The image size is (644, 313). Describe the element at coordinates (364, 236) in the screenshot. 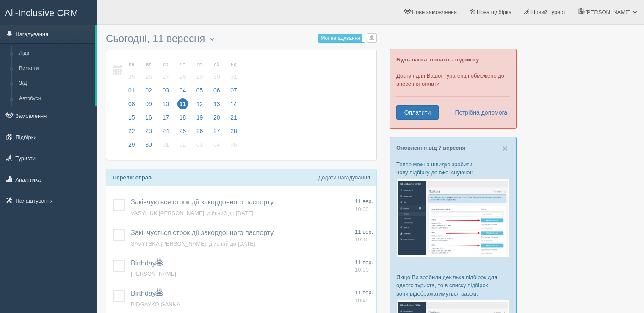

I see `a: 11 вер. 10:15` at that location.